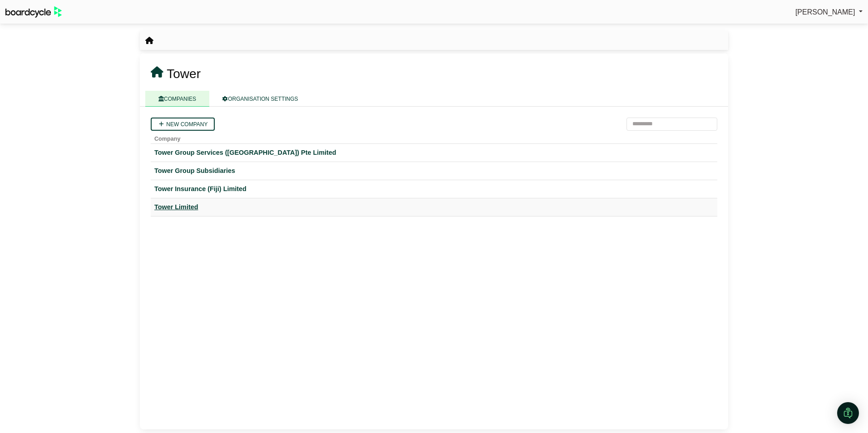 This screenshot has width=868, height=433. Describe the element at coordinates (434, 189) in the screenshot. I see `a: Tower Insurance (Fiji) Limited` at that location.